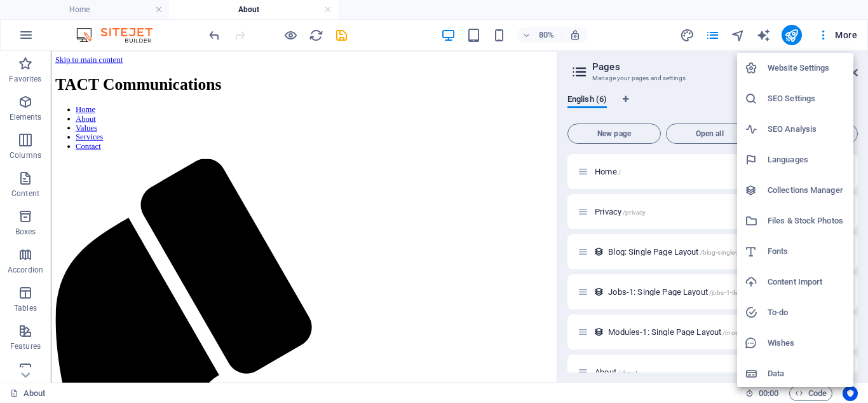  What do you see at coordinates (807, 68) in the screenshot?
I see `h6: Website Settings` at bounding box center [807, 68].